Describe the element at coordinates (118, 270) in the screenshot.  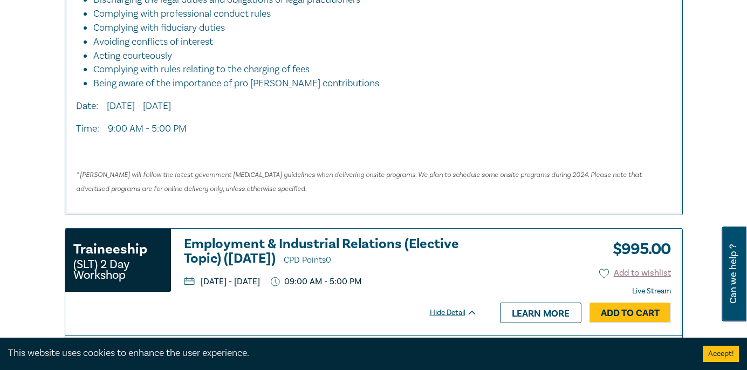
I see `small: (SLT) 2 Day Workshop` at that location.